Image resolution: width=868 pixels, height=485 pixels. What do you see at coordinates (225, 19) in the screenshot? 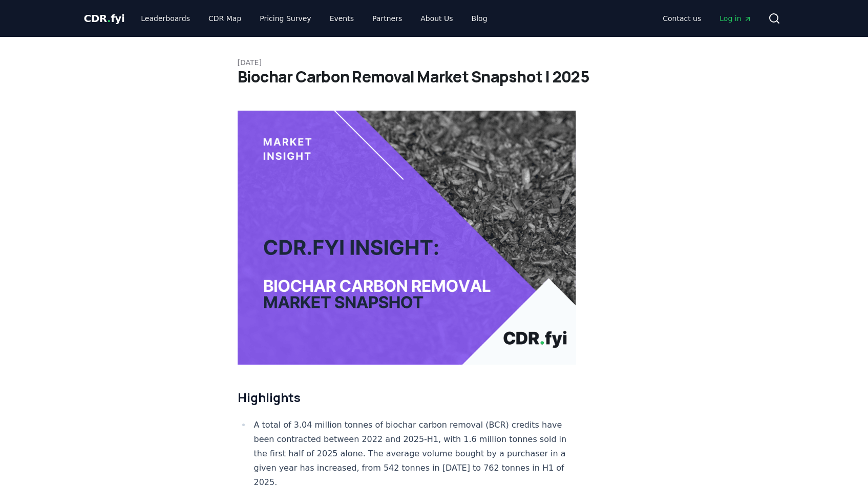
I see `a: CDR Map` at bounding box center [225, 19].